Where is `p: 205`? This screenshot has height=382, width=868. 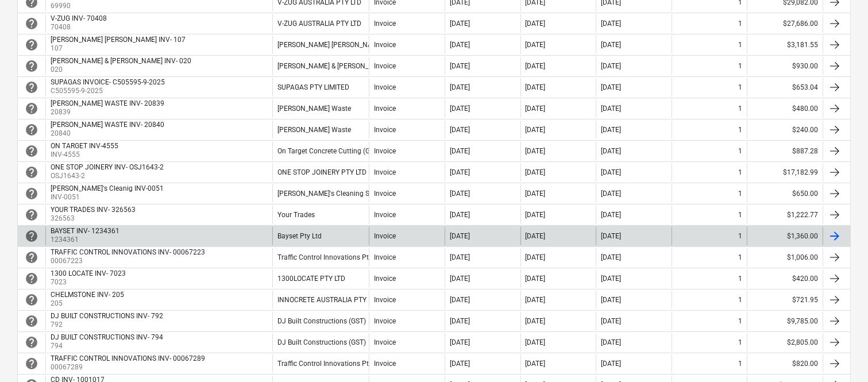 p: 205 is located at coordinates (89, 303).